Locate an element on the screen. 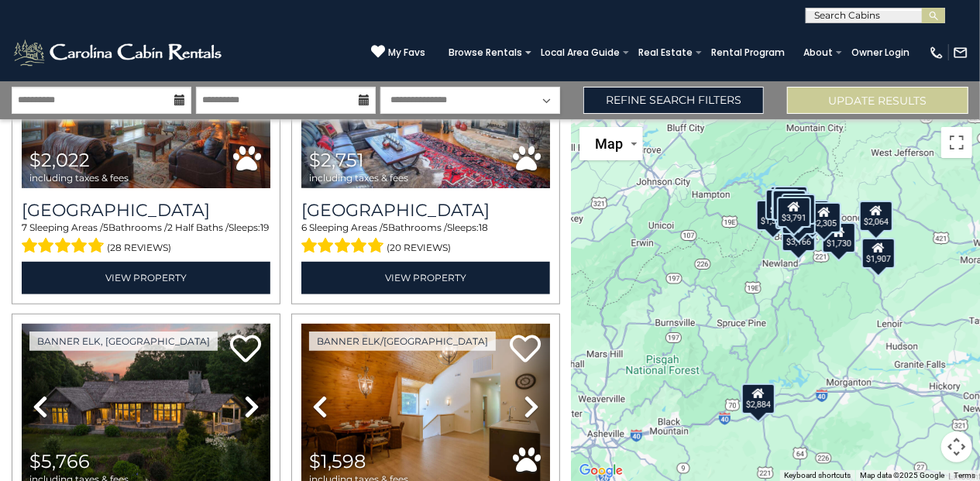  img: phone-regular-white.png is located at coordinates (937, 53).